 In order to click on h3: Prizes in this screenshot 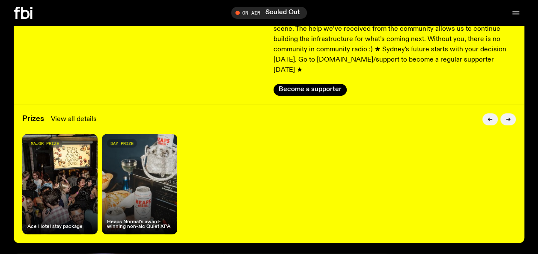, I will do `click(33, 119)`.